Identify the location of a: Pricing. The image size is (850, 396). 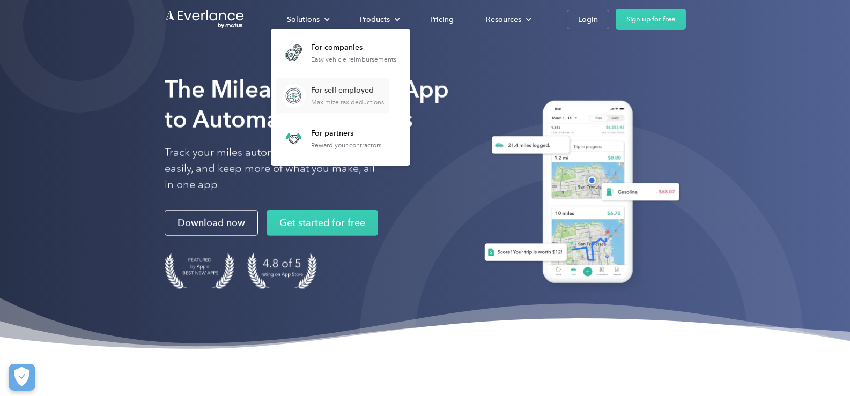
(442, 19).